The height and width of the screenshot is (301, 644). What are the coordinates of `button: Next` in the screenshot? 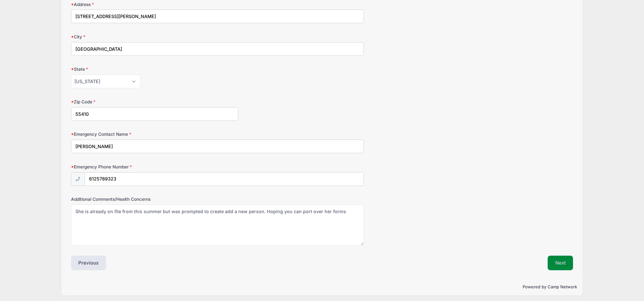 It's located at (560, 263).